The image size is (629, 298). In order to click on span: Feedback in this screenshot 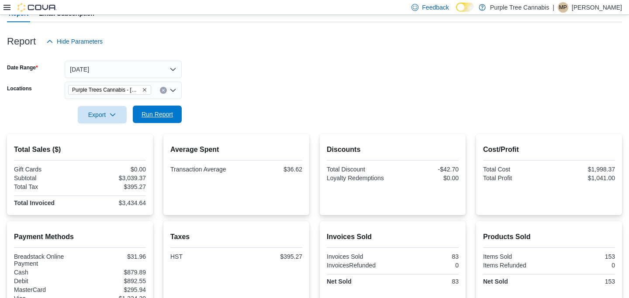, I will do `click(435, 7)`.